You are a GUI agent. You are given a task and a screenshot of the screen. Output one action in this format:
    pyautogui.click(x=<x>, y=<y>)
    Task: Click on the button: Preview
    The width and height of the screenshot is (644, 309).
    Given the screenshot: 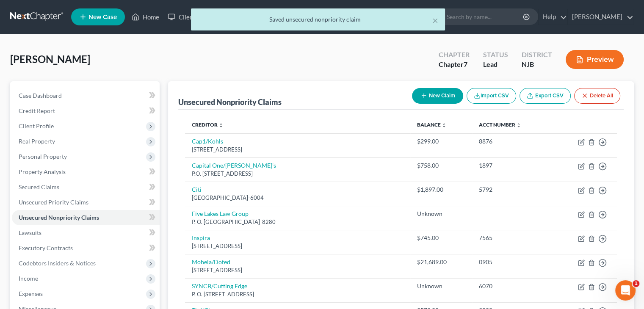 What is the action you would take?
    pyautogui.click(x=595, y=59)
    